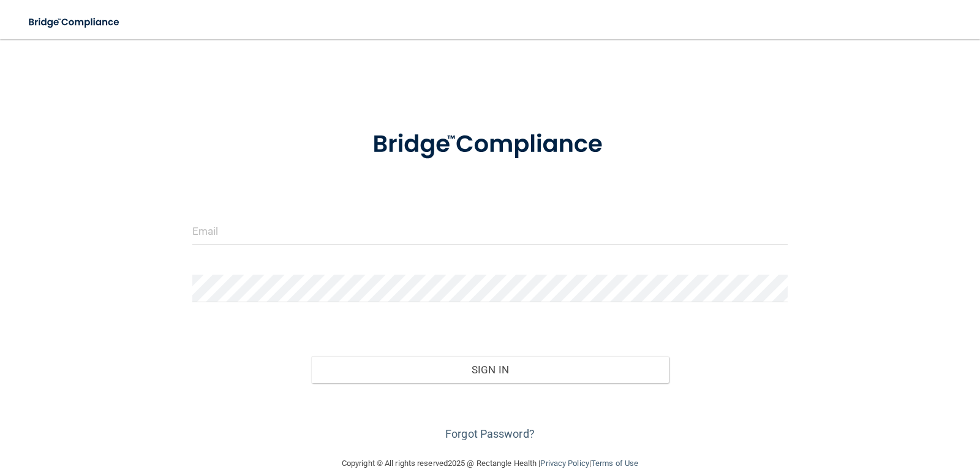 Image resolution: width=980 pixels, height=469 pixels. Describe the element at coordinates (490, 230) in the screenshot. I see `input: Email` at that location.